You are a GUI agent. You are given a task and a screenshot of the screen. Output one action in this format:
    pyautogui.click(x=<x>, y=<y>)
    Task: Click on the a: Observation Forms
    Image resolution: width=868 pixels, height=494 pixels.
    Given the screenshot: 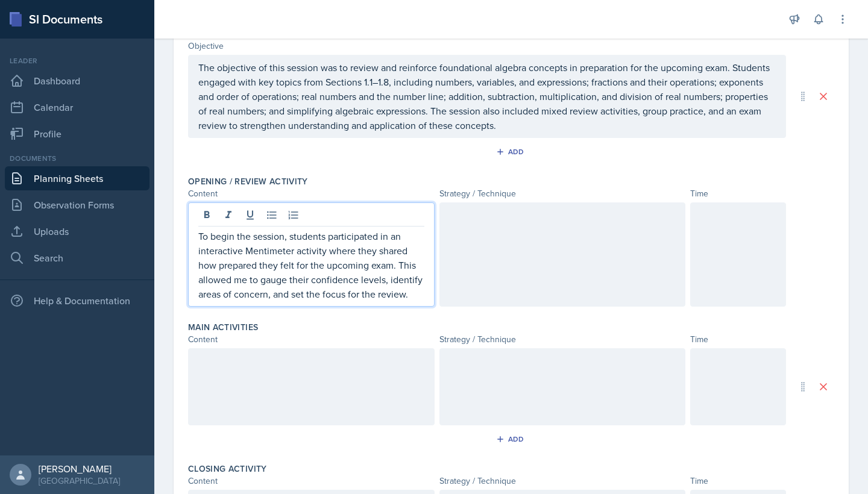 What is the action you would take?
    pyautogui.click(x=77, y=205)
    